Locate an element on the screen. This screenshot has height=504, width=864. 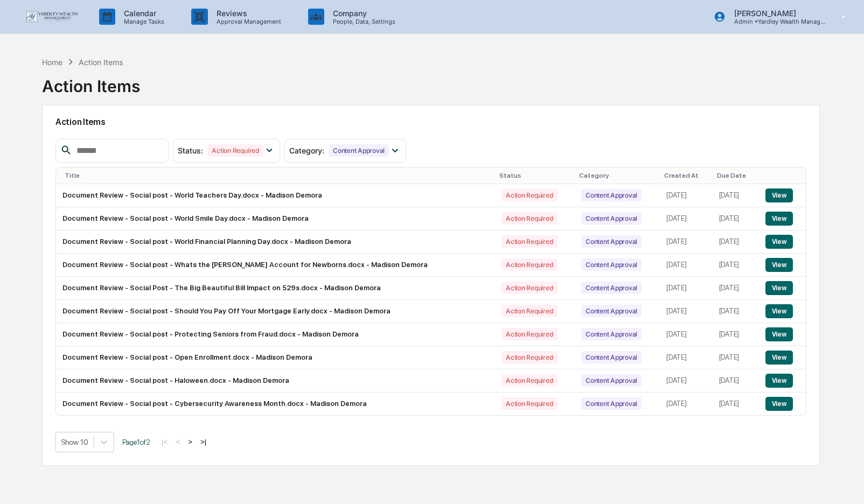
div: Home is located at coordinates (52, 62).